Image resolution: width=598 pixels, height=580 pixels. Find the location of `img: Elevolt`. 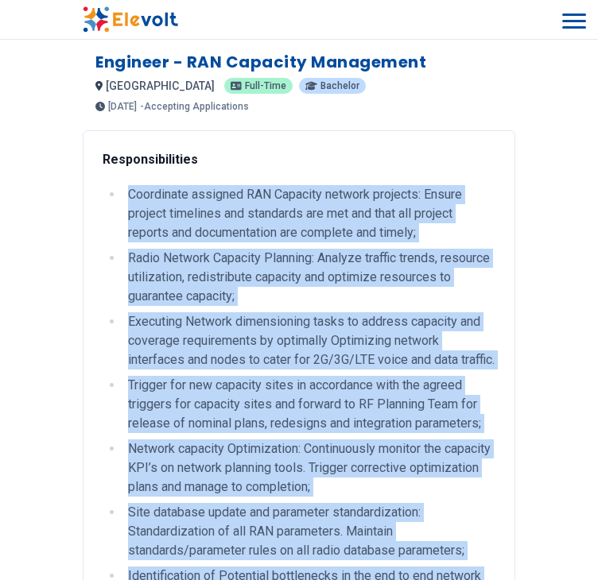

img: Elevolt is located at coordinates (130, 19).